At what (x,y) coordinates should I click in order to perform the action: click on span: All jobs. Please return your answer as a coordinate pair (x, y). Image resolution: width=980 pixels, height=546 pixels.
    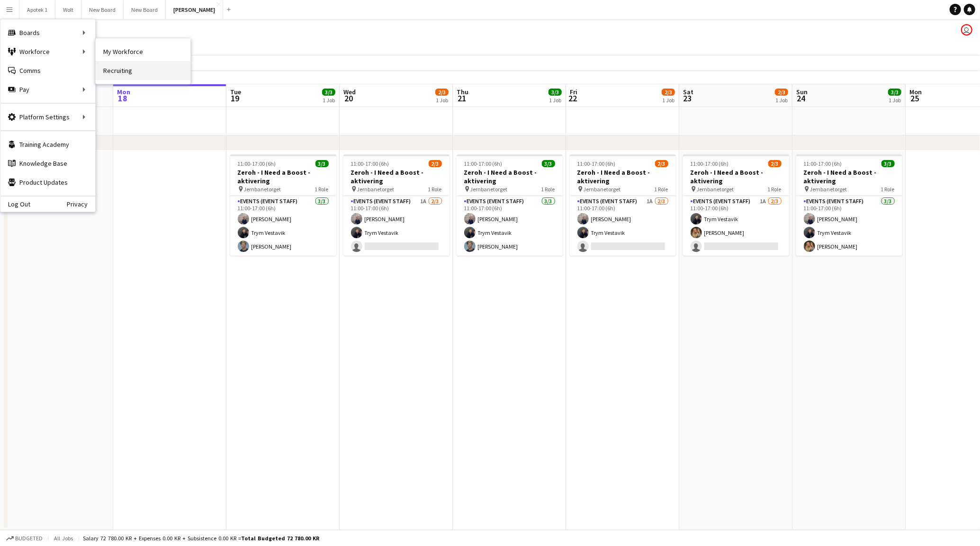
    Looking at the image, I should click on (64, 538).